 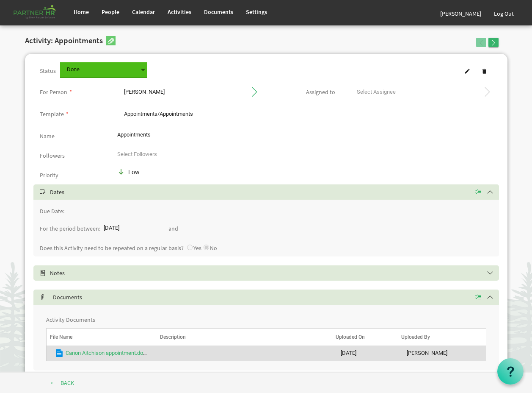 I want to click on label: No, so click(x=213, y=248).